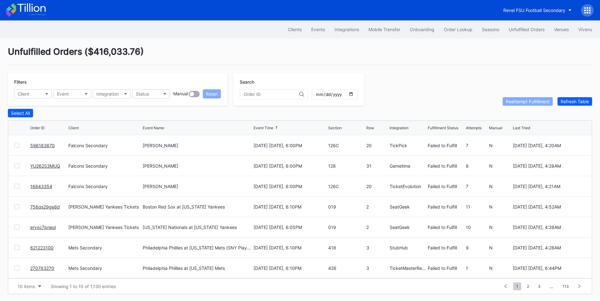 The image size is (600, 301). Describe the element at coordinates (45, 166) in the screenshot. I see `a: YU262S3MUQ` at that location.